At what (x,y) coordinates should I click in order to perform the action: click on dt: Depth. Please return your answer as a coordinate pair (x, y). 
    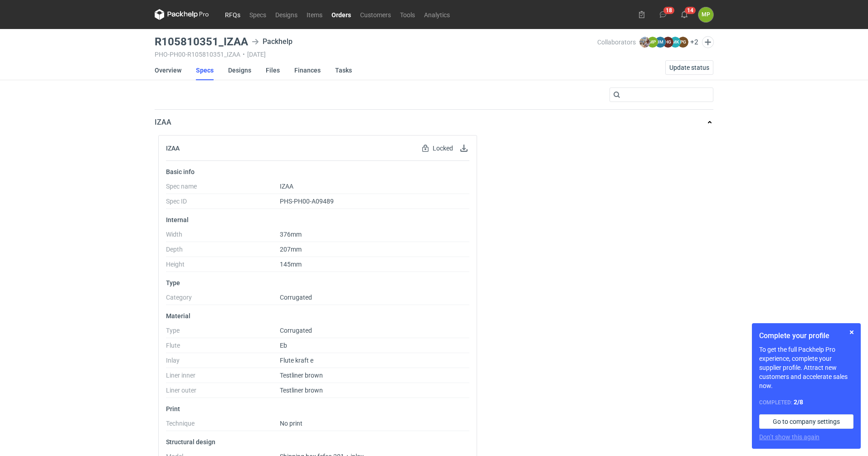
    Looking at the image, I should click on (222, 251).